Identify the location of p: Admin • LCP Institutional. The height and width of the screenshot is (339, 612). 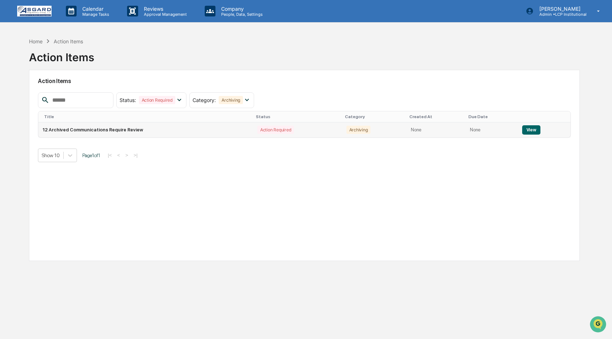
(560, 14).